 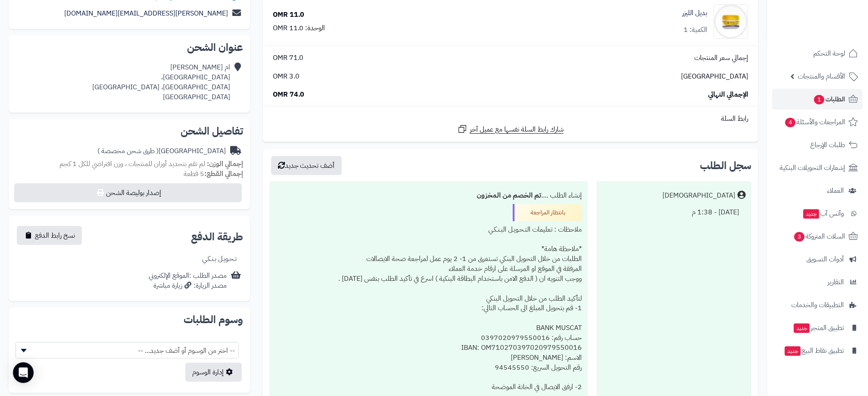 I want to click on div: مصدر الزيارة: زيارة مباشرة, so click(x=188, y=285).